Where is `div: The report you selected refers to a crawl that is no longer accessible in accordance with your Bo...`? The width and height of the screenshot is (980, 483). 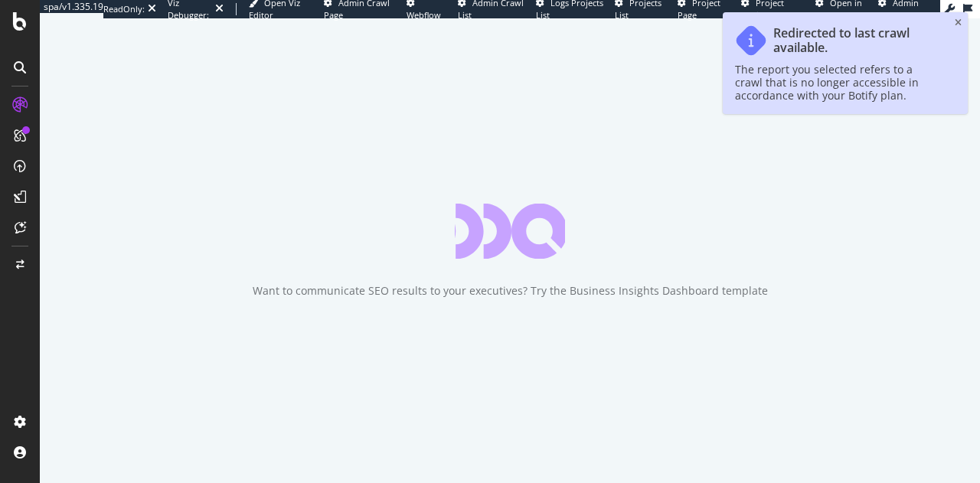 div: The report you selected refers to a crawl that is no longer accessible in accordance with your Bo... is located at coordinates (838, 82).